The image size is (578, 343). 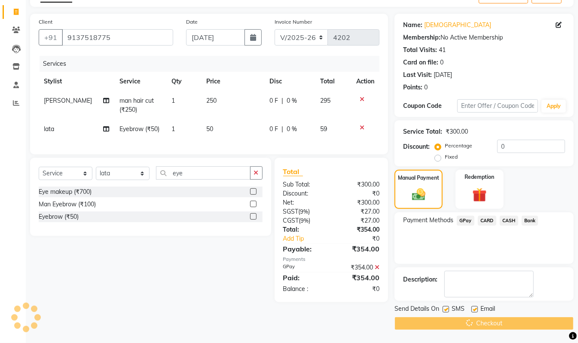 What do you see at coordinates (51, 37) in the screenshot?
I see `button: +91` at bounding box center [51, 37].